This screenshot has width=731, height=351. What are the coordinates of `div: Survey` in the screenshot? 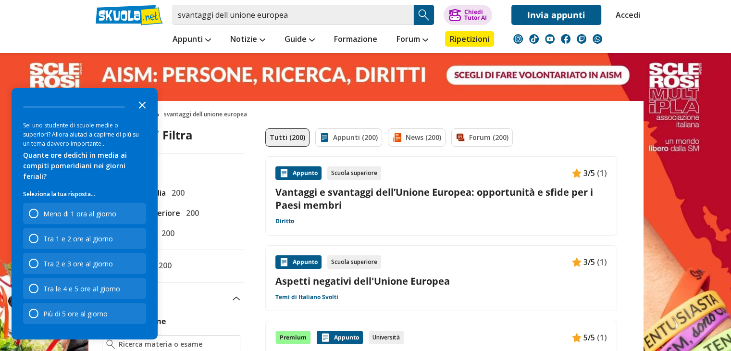 It's located at (85, 214).